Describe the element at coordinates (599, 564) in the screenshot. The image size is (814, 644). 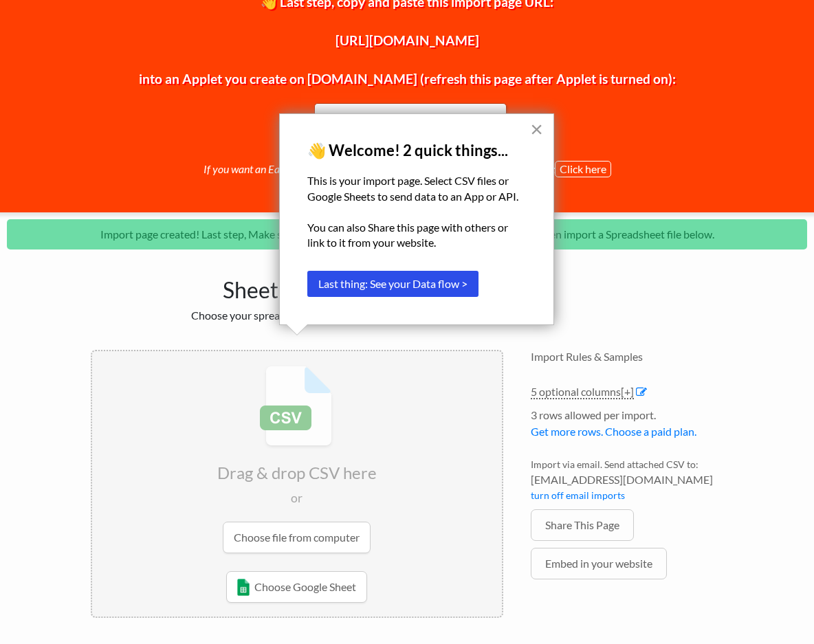
I see `a: Embed in your website` at that location.